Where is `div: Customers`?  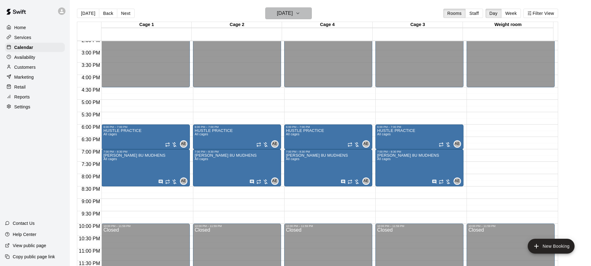 div: Customers is located at coordinates (35, 67).